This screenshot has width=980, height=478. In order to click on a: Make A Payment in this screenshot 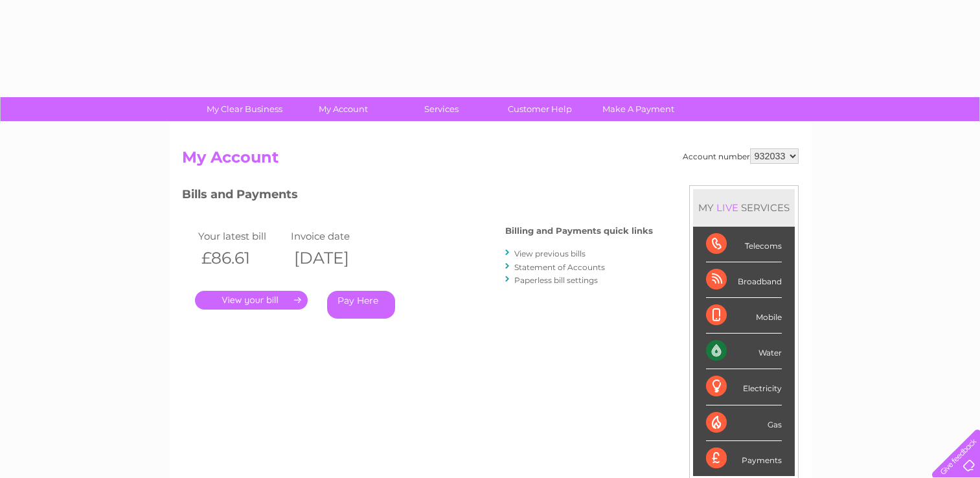, I will do `click(638, 109)`.